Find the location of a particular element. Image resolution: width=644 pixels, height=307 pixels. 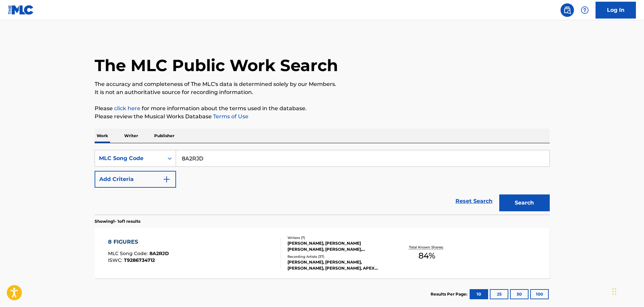

p: Results Per Page: is located at coordinates (450, 294).